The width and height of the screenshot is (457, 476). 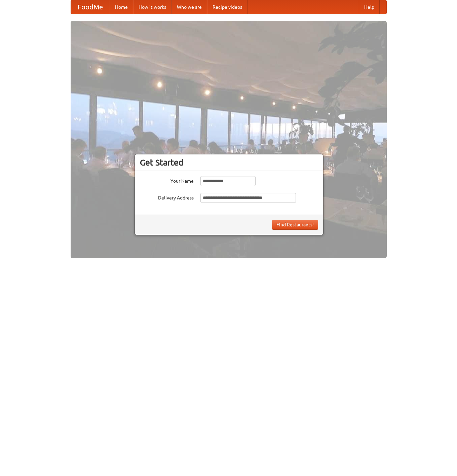 What do you see at coordinates (369, 7) in the screenshot?
I see `a: Help` at bounding box center [369, 7].